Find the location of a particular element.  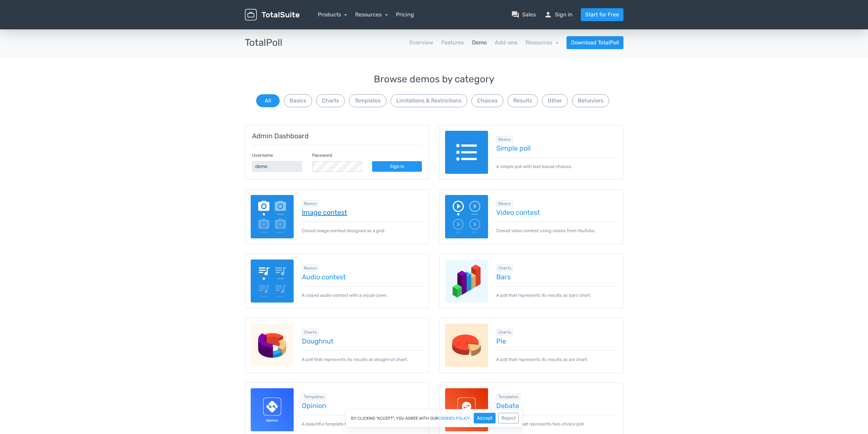

img: audio-poll.png.webp is located at coordinates (273, 281).